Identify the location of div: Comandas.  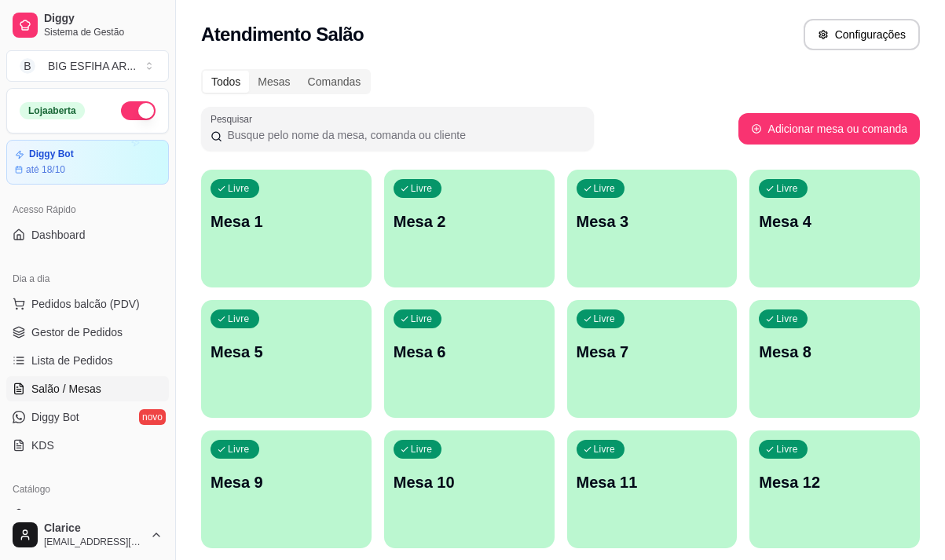
(335, 82).